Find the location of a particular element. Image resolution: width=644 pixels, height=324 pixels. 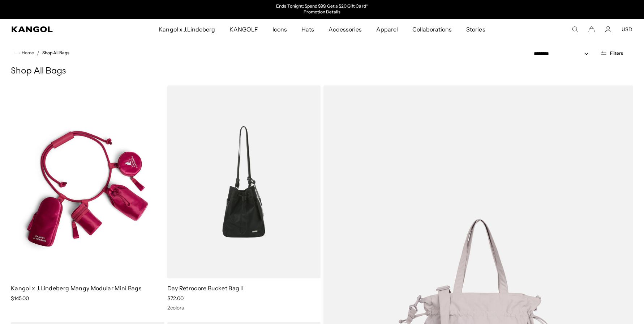

a: Kangol x J.Lindeberg Mangy Modular Mini Bags is located at coordinates (76, 288).